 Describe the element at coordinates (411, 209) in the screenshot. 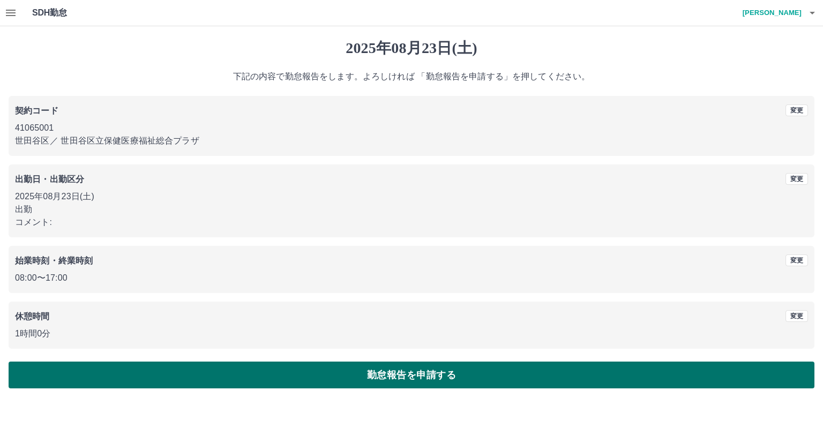

I see `p: 出勤` at that location.